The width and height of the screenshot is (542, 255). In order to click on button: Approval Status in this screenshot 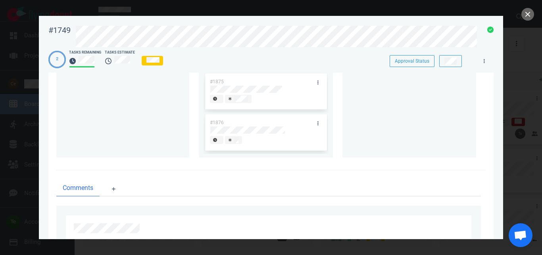, I will do `click(412, 61)`.